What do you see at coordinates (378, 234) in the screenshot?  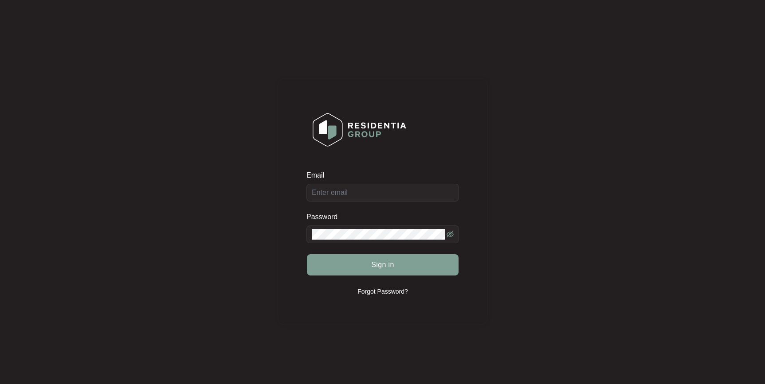 I see `input: Password` at bounding box center [378, 234].